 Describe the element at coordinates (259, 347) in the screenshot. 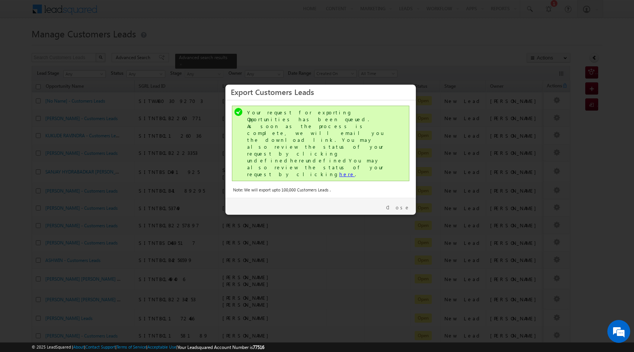

I see `span: 77516` at that location.